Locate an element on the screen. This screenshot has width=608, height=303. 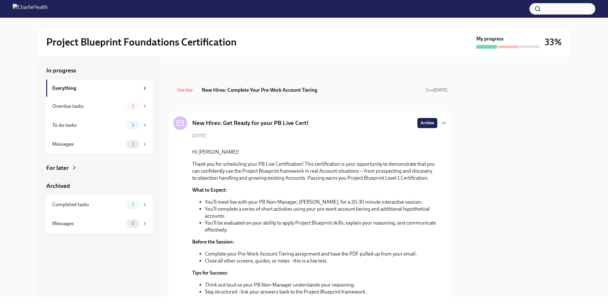
li: Close all other screens, guides, or notes - this is a live test. is located at coordinates (321, 261).